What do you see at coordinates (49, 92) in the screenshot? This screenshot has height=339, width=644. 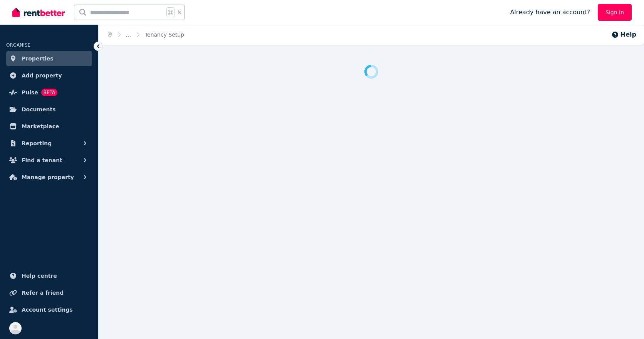 I see `span: BETA` at bounding box center [49, 92].